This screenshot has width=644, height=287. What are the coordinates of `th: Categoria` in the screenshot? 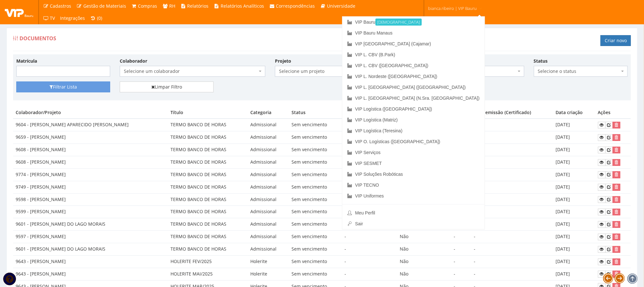 It's located at (268, 112).